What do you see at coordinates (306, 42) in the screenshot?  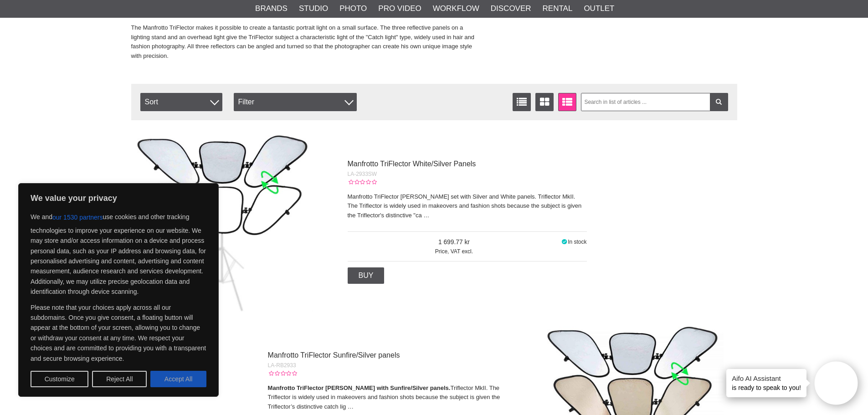 I see `p: The Manfrotto TriFlector makes it possible to create a fantastic portrait light on a small surfac...` at bounding box center [306, 42].